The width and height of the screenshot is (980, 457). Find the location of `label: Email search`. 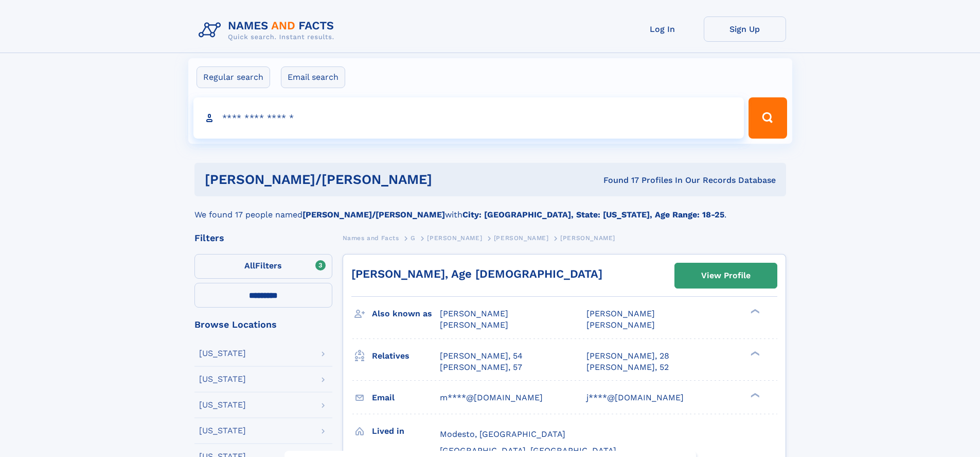

label: Email search is located at coordinates (313, 78).